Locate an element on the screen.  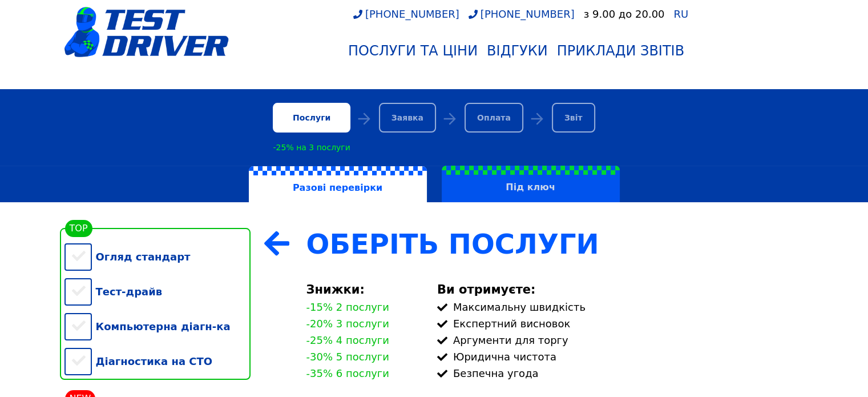
a: RU is located at coordinates (681, 14).